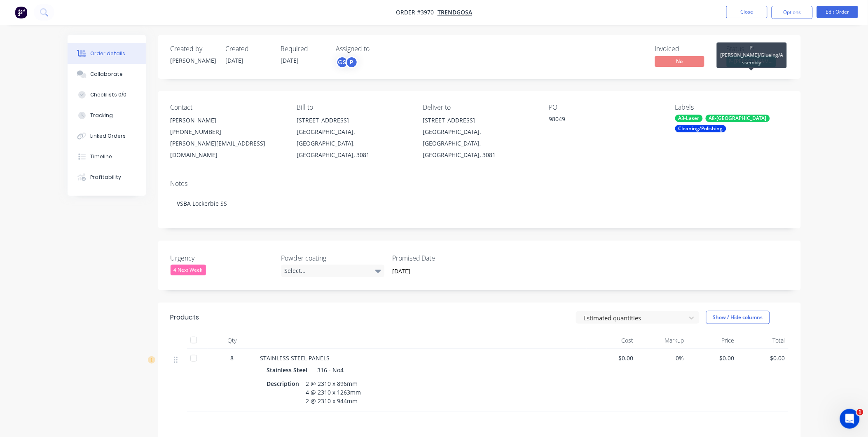 Image resolution: width=868 pixels, height=437 pixels. I want to click on div: Contact, so click(227, 107).